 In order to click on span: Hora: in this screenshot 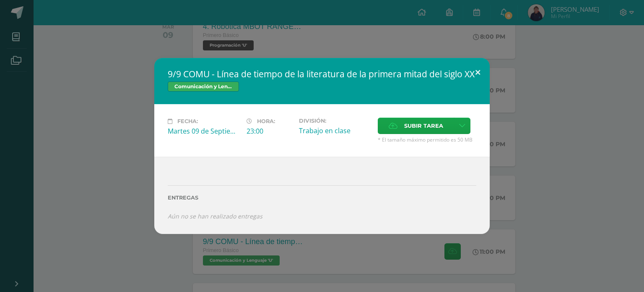, I will do `click(266, 121)`.